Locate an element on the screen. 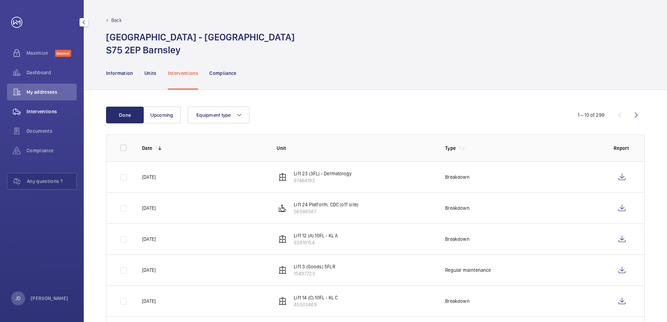 Image resolution: width=667 pixels, height=322 pixels. span: My addresses is located at coordinates (52, 92).